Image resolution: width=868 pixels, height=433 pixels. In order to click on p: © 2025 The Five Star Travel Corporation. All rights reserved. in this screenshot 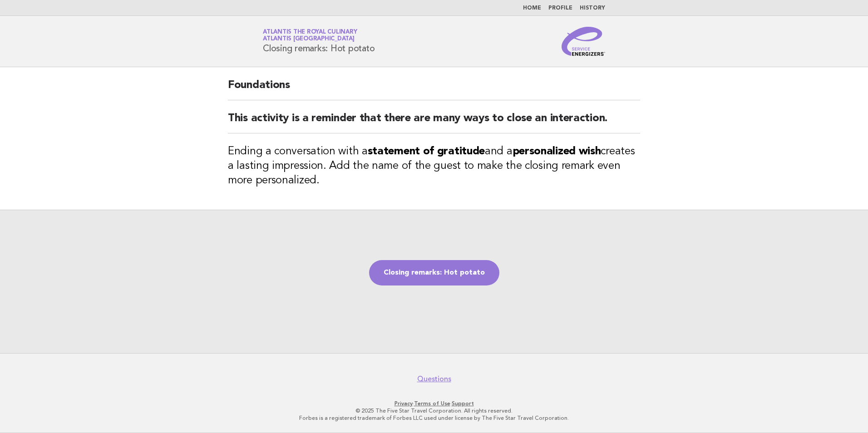, I will do `click(434, 411)`.